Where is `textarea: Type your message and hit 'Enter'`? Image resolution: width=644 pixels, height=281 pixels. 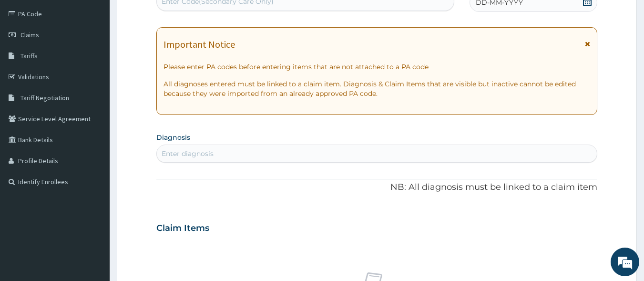 textarea: Type your message and hit 'Enter' is located at coordinates (93, 200).